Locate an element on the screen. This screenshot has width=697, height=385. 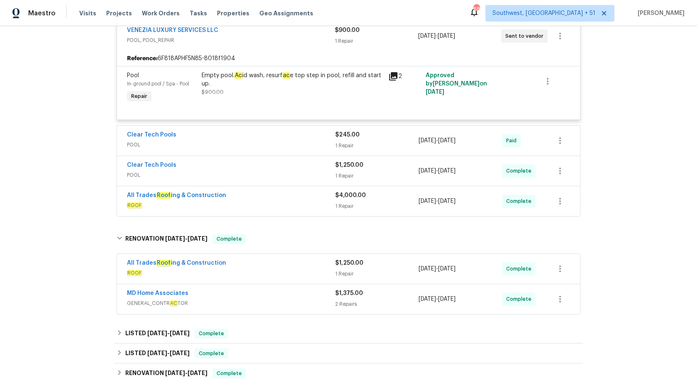
span: GENERAL_CONTR TOR is located at coordinates (231, 303).